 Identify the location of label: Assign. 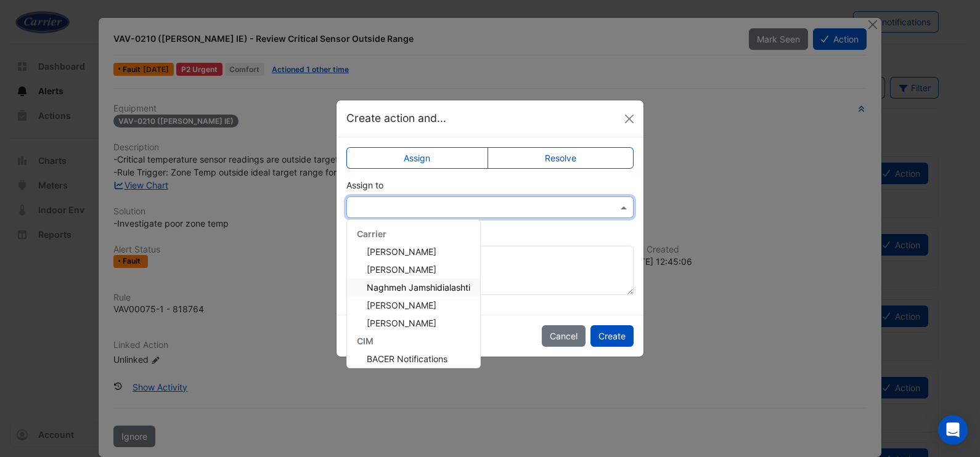
(417, 158).